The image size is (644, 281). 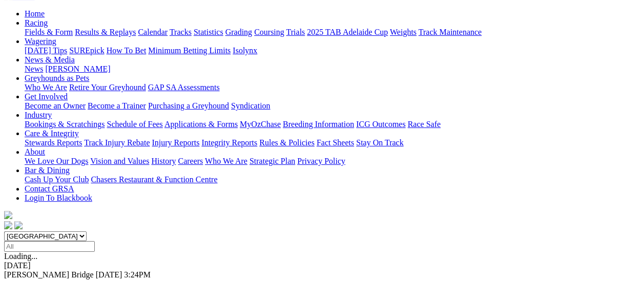 What do you see at coordinates (36, 22) in the screenshot?
I see `a: Racing` at bounding box center [36, 22].